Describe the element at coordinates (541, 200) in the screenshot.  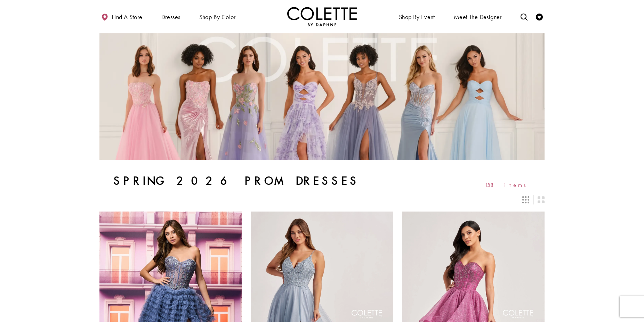
I see `span: Switch layout to 2 columns` at that location.